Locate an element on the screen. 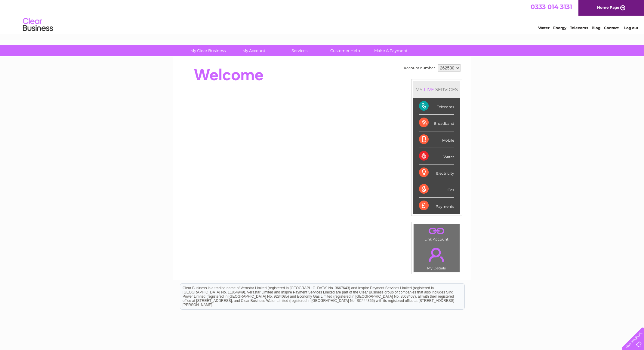 Image resolution: width=644 pixels, height=350 pixels. a: Water is located at coordinates (544, 28).